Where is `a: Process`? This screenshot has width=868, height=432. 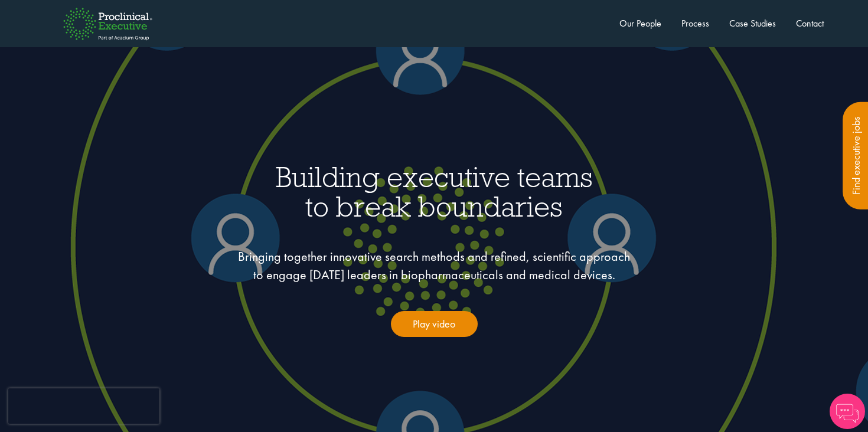 a: Process is located at coordinates (695, 23).